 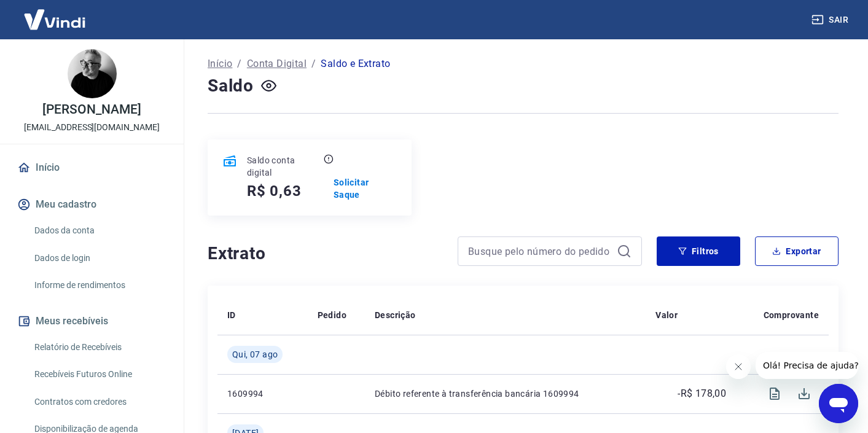 What do you see at coordinates (232, 315) in the screenshot?
I see `p: ID` at bounding box center [232, 315].